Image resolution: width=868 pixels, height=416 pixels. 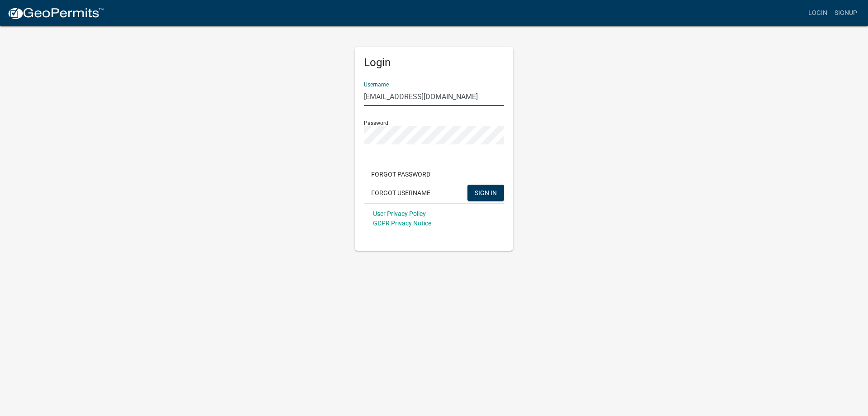 I want to click on span: SIGN IN, so click(x=485, y=193).